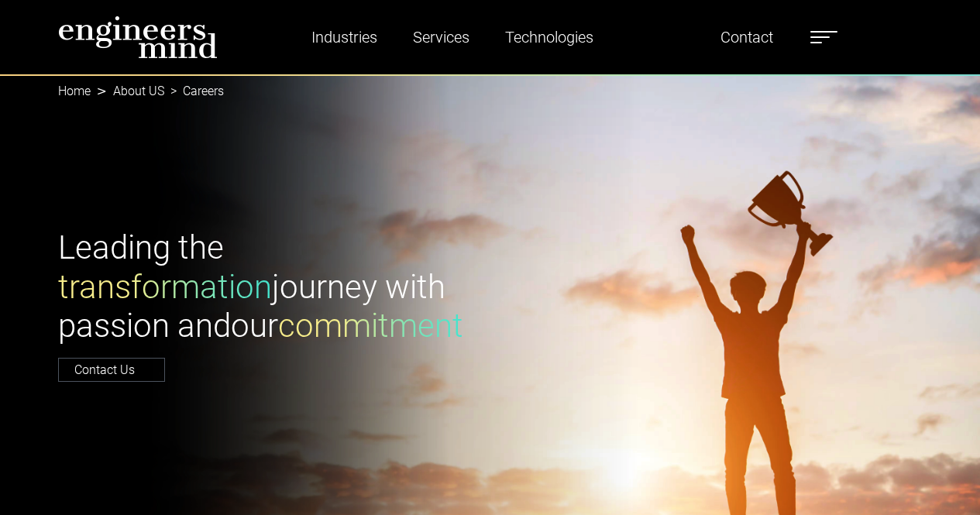 Image resolution: width=980 pixels, height=515 pixels. Describe the element at coordinates (270, 287) in the screenshot. I see `h1: Leading the journey with passion and our` at that location.